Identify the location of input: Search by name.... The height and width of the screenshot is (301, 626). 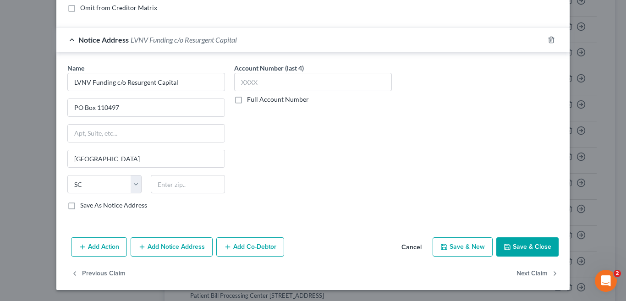
(146, 82).